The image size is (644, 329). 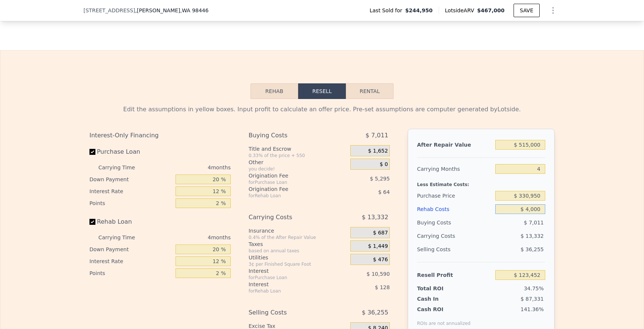 What do you see at coordinates (378, 151) in the screenshot?
I see `span: $ 1,652` at bounding box center [378, 151].